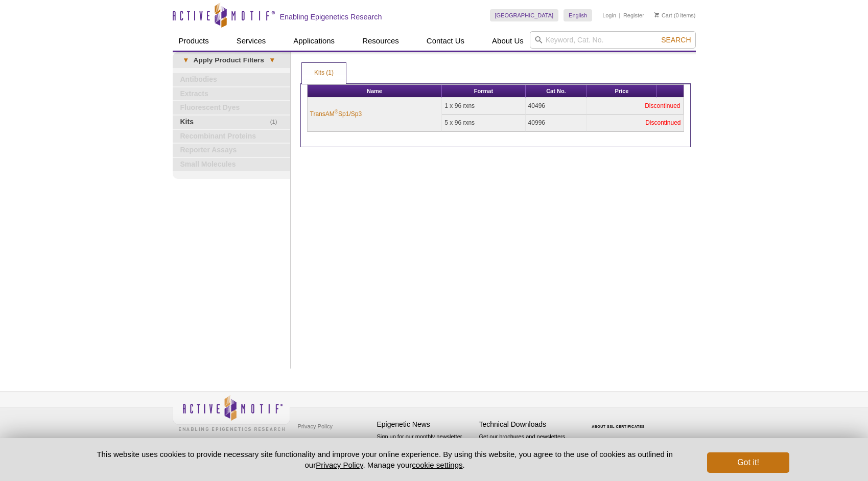  What do you see at coordinates (231, 150) in the screenshot?
I see `a: Reporter Assays` at bounding box center [231, 150].